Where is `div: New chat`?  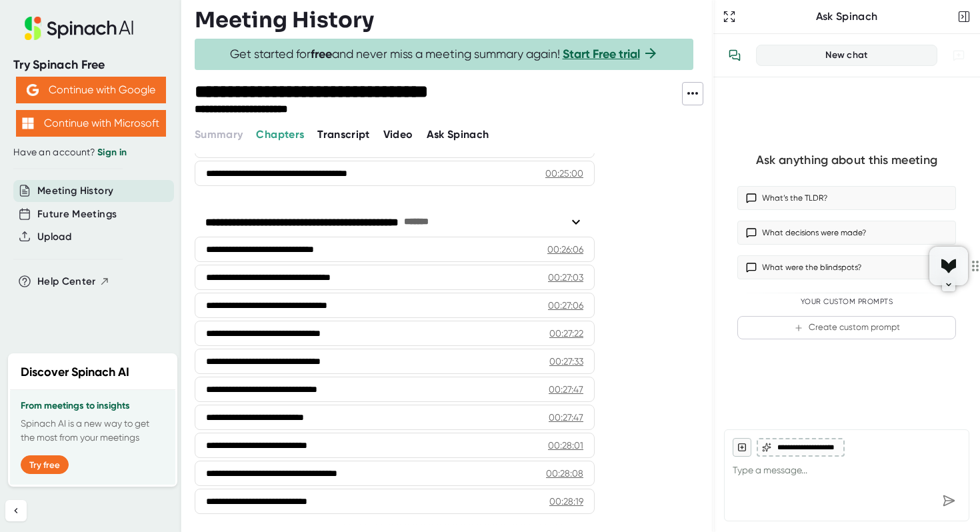
div: New chat is located at coordinates (846, 55).